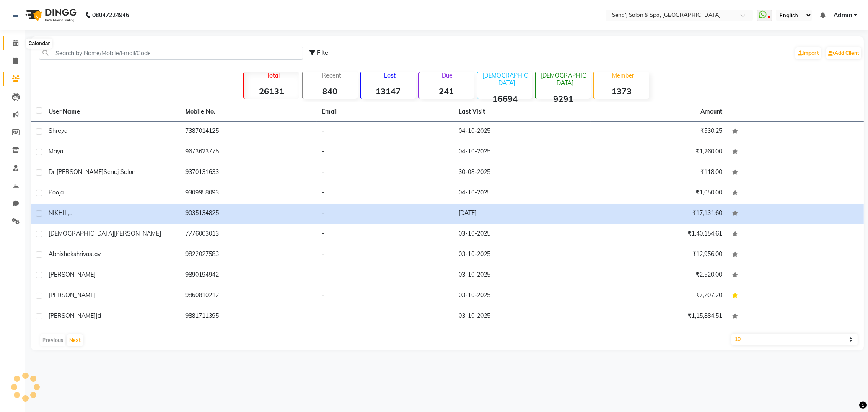 Image resolution: width=868 pixels, height=412 pixels. Describe the element at coordinates (271, 91) in the screenshot. I see `strong: 26131` at that location.